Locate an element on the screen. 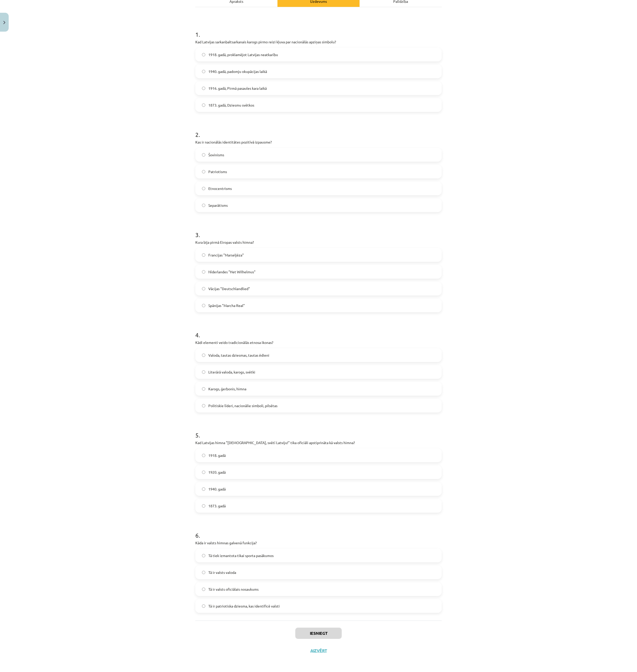 The height and width of the screenshot is (672, 637). span: 1918. gadā is located at coordinates (217, 455).